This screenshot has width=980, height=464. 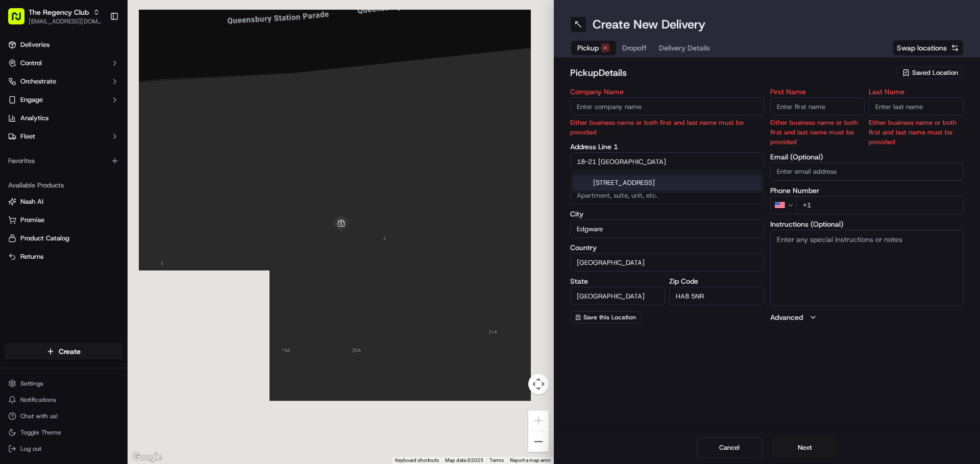 I want to click on button: Engage, so click(x=63, y=100).